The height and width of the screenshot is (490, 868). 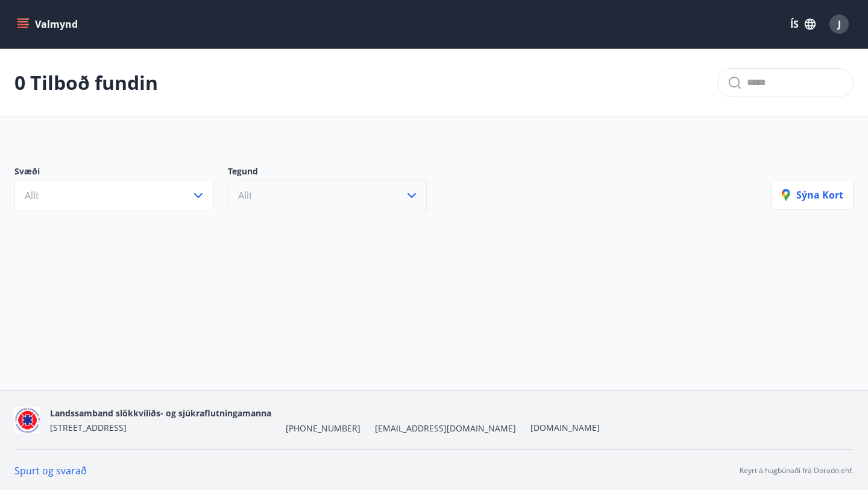 What do you see at coordinates (839, 24) in the screenshot?
I see `span: J` at bounding box center [839, 24].